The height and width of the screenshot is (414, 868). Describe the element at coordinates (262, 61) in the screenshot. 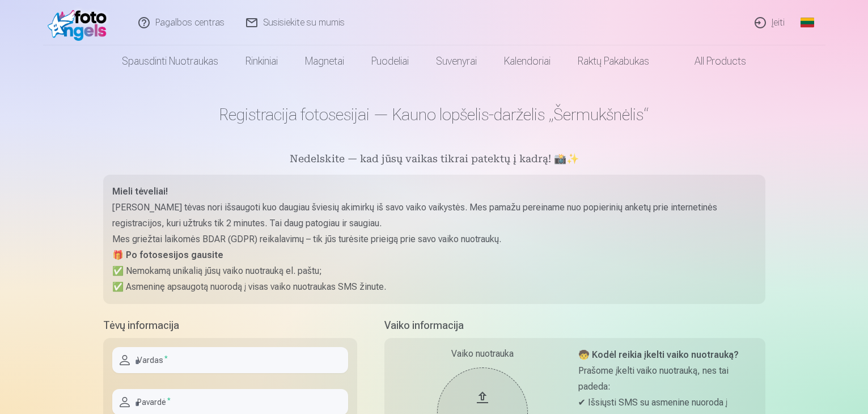

I see `a: Rinkiniai` at that location.